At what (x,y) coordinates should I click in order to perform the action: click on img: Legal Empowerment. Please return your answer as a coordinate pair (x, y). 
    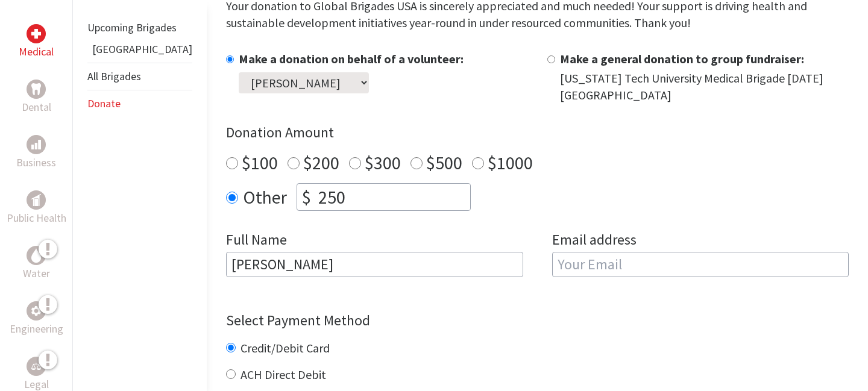
    Looking at the image, I should click on (36, 366).